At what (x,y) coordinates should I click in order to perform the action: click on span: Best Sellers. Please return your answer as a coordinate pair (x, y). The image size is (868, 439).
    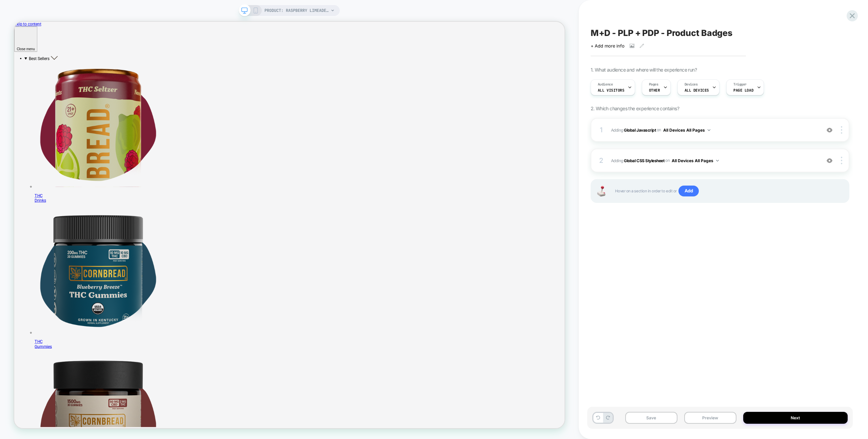
    Looking at the image, I should click on (33, 49).